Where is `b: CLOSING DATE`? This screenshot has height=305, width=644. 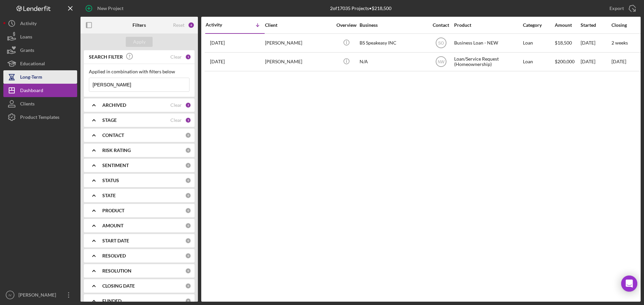
b: CLOSING DATE is located at coordinates (118, 286).